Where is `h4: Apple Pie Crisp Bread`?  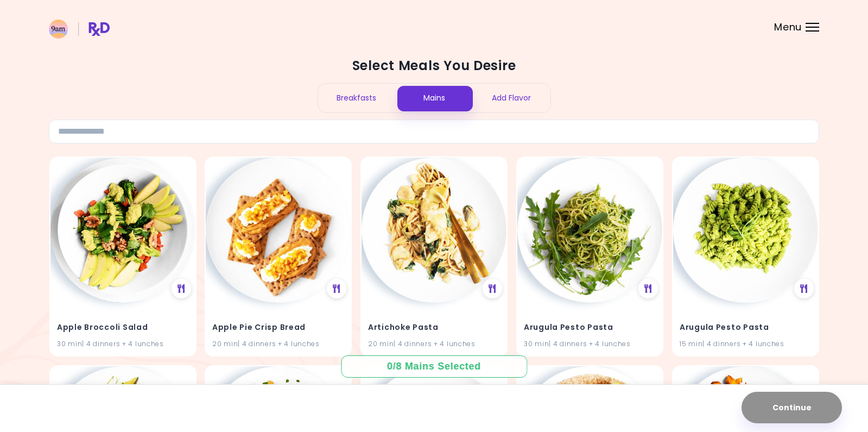
h4: Apple Pie Crisp Bread is located at coordinates (278, 327).